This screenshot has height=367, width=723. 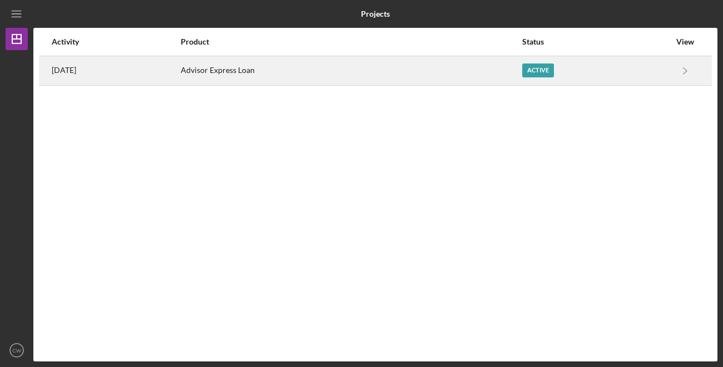 What do you see at coordinates (351, 42) in the screenshot?
I see `div: Product` at bounding box center [351, 42].